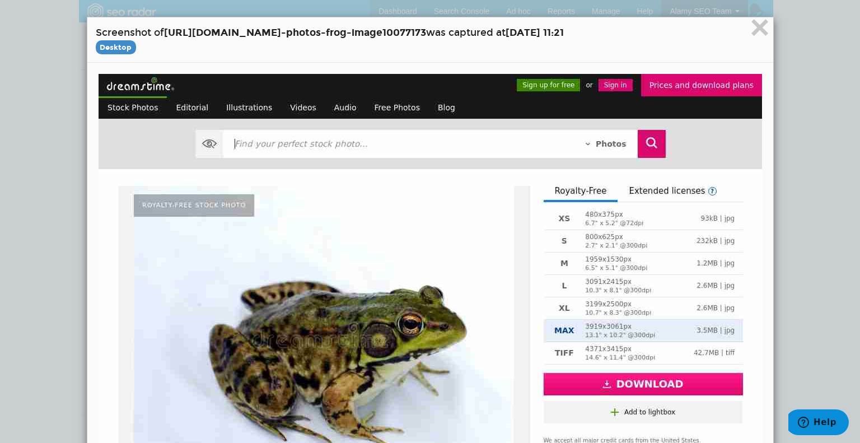 The width and height of the screenshot is (860, 443). I want to click on span: View Desktop Screenshot, so click(116, 47).